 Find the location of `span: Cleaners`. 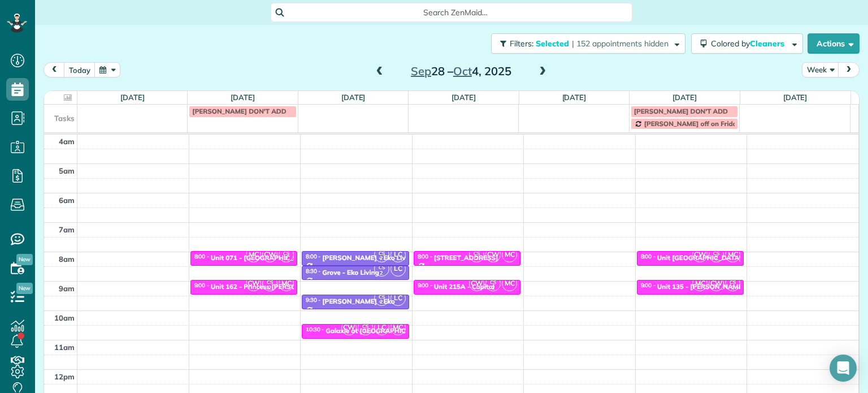

span: Cleaners is located at coordinates (768, 44).